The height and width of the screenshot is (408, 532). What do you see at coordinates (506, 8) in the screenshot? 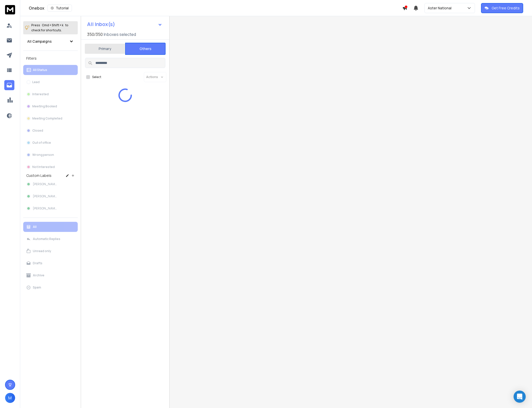
I see `p: Get Free Credits` at bounding box center [506, 8].